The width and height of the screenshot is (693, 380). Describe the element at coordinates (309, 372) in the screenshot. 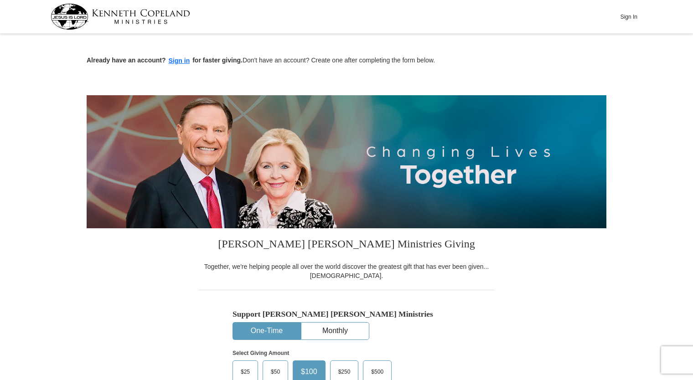

I see `span: $100` at that location.